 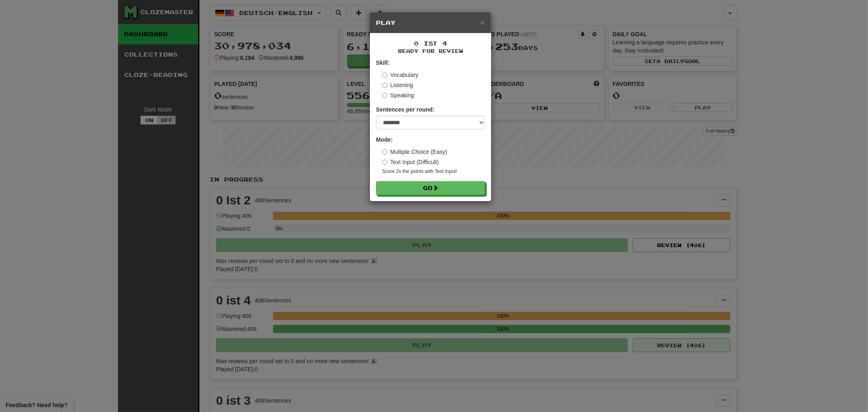 I want to click on h5: Play, so click(x=431, y=23).